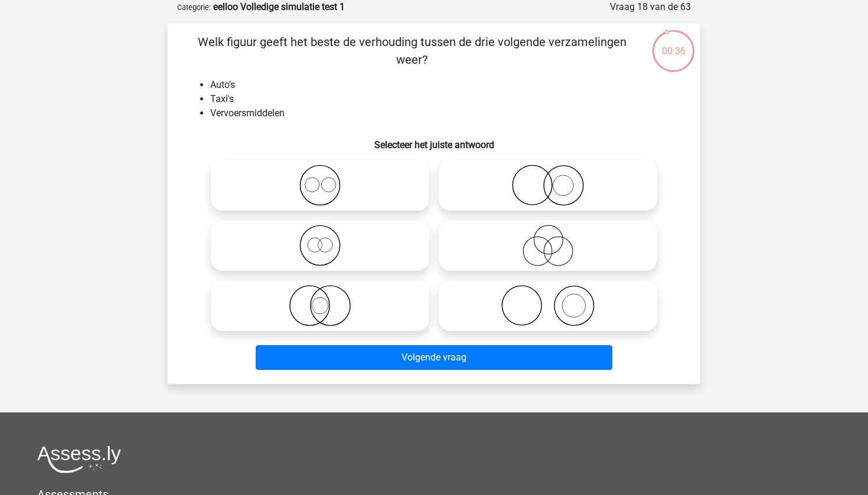 The width and height of the screenshot is (868, 495). I want to click on li: Auto's, so click(446, 85).